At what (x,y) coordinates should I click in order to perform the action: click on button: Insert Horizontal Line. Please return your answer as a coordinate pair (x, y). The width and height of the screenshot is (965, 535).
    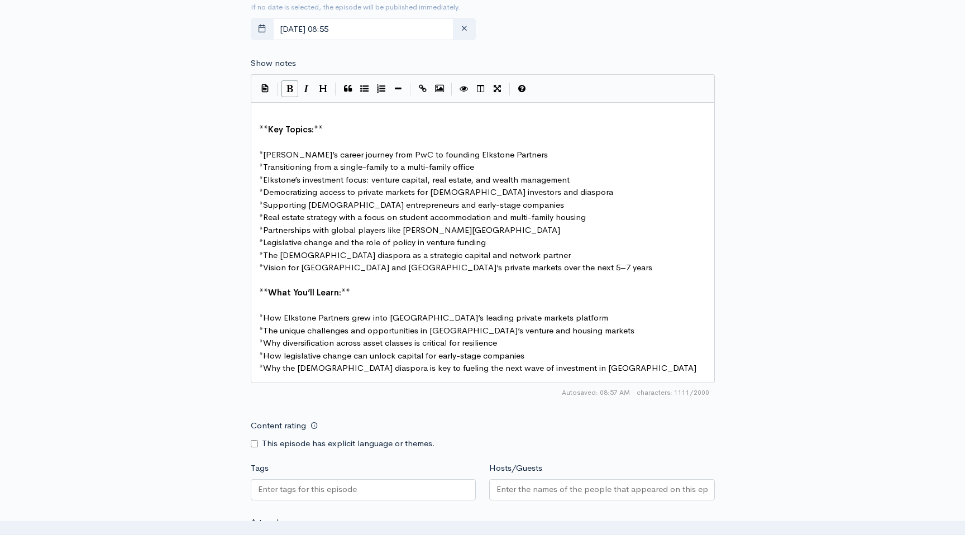
    Looking at the image, I should click on (398, 89).